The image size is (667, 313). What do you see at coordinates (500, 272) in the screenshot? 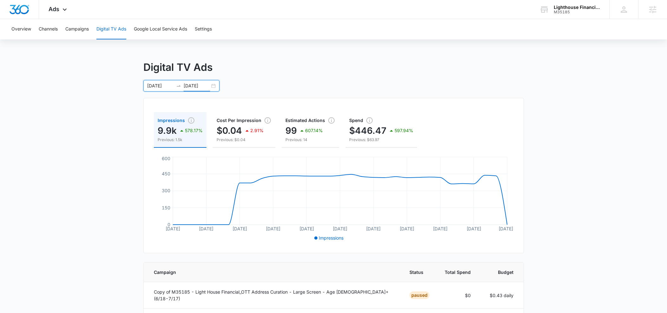
I see `p: Budget` at bounding box center [500, 272].